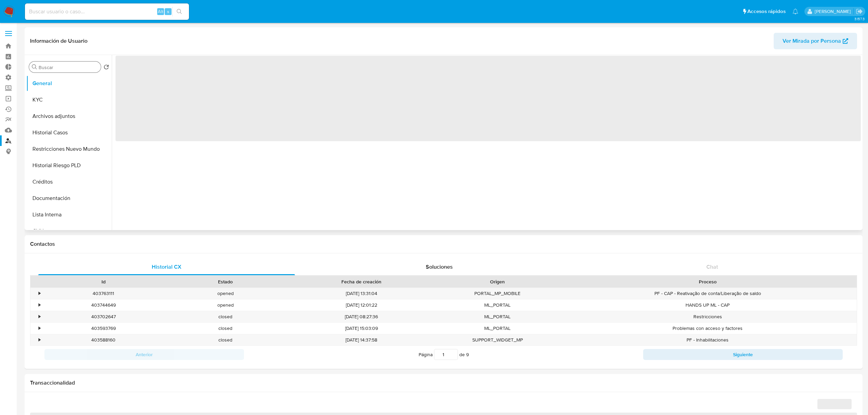  I want to click on div: 403702647, so click(103, 317).